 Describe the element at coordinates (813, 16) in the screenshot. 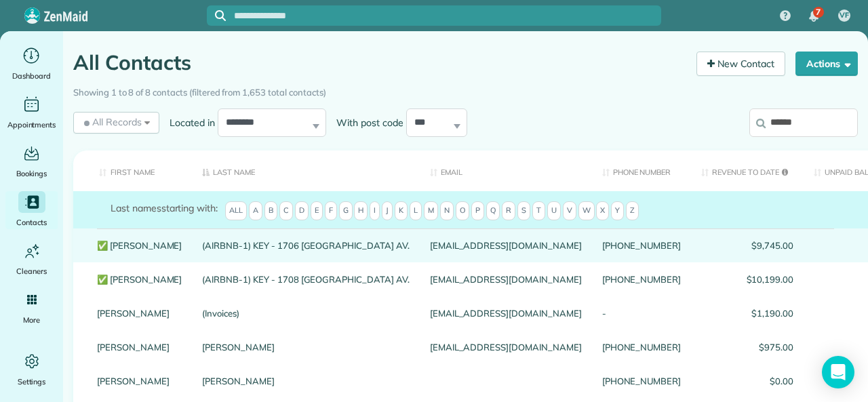

I see `div: 7 unread notifications` at that location.